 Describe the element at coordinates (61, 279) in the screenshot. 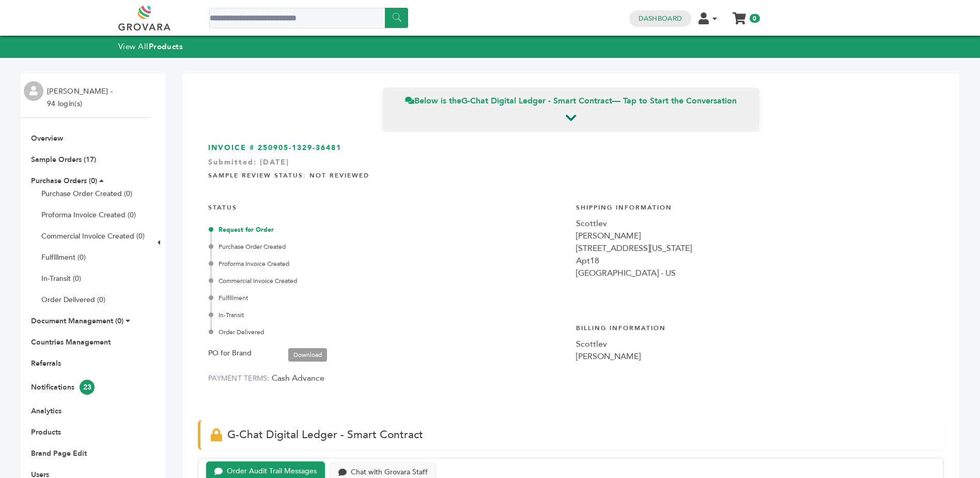

I see `a: In-Transit (0)` at that location.